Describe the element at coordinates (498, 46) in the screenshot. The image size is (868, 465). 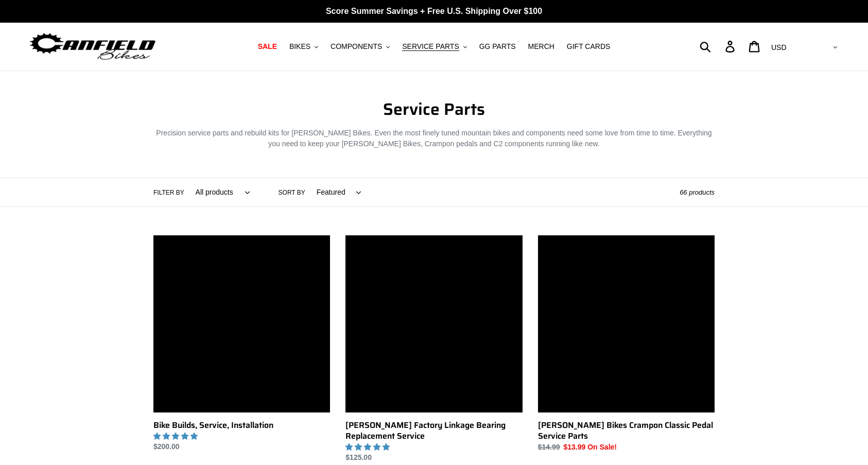
I see `span: GG PARTS` at that location.